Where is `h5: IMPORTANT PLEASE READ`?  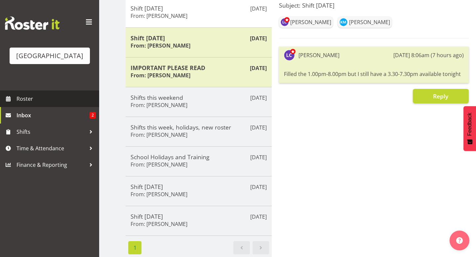
h5: IMPORTANT PLEASE READ is located at coordinates (199, 68).